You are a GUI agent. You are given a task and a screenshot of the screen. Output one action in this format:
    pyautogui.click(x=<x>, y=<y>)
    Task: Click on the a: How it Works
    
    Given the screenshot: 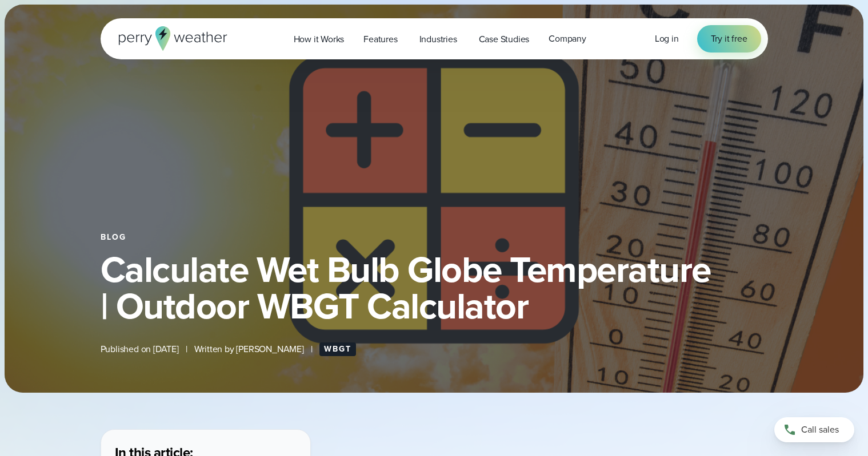 What is the action you would take?
    pyautogui.click(x=319, y=39)
    